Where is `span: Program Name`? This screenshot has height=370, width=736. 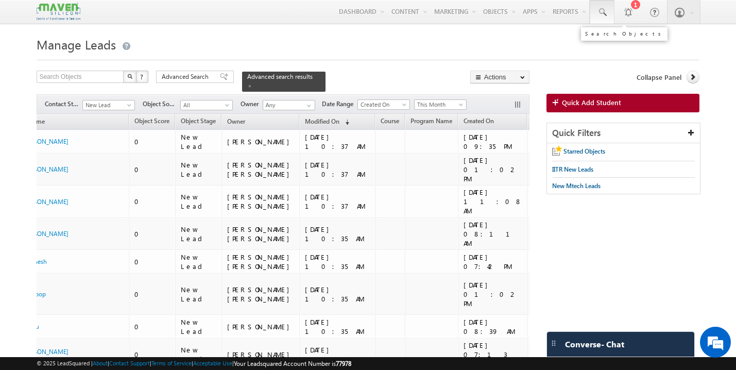 span: Program Name is located at coordinates (431, 120).